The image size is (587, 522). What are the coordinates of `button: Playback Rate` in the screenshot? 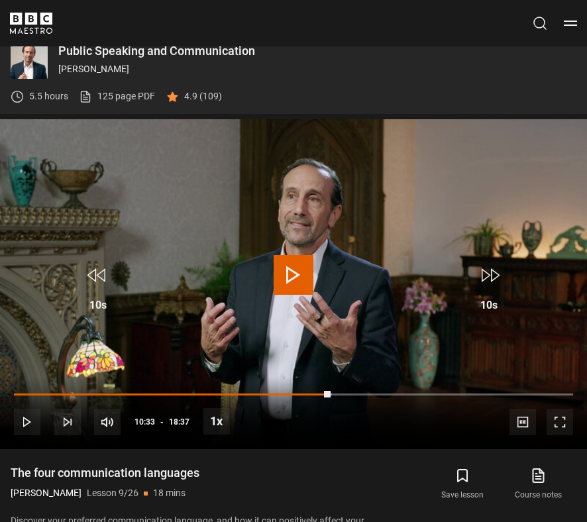 It's located at (217, 421).